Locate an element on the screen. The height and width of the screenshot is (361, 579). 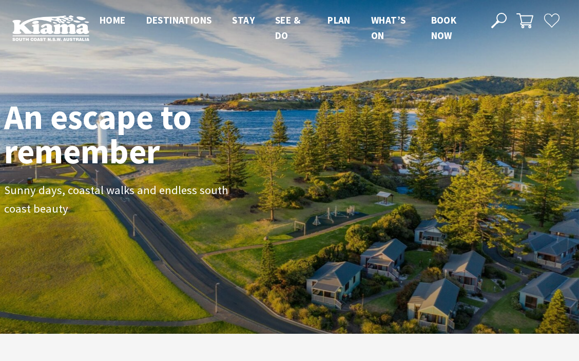
p: Sunny days, coastal walks and endless south coast beauty is located at coordinates (120, 199).